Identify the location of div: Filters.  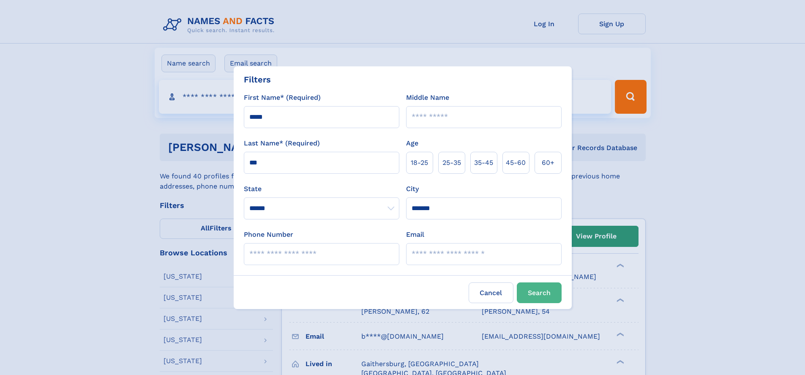
(257, 79).